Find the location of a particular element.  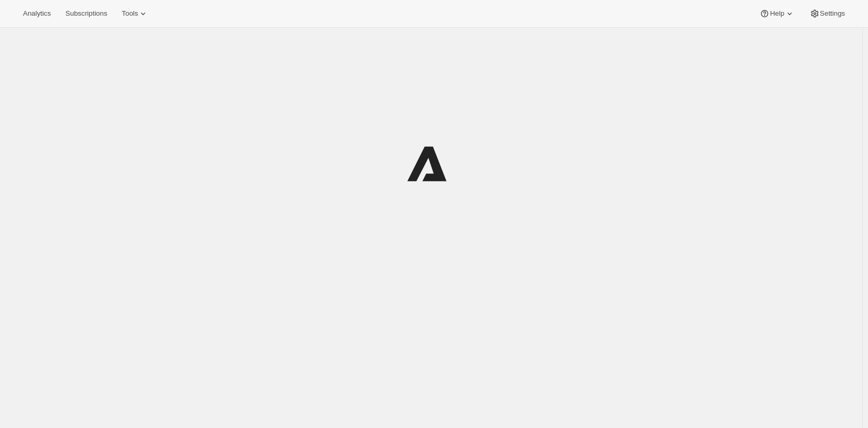

span: Subscriptions is located at coordinates (86, 14).